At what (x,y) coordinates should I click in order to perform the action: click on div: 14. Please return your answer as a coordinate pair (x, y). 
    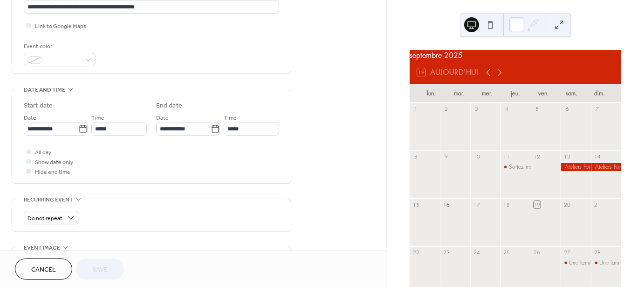
    Looking at the image, I should click on (597, 156).